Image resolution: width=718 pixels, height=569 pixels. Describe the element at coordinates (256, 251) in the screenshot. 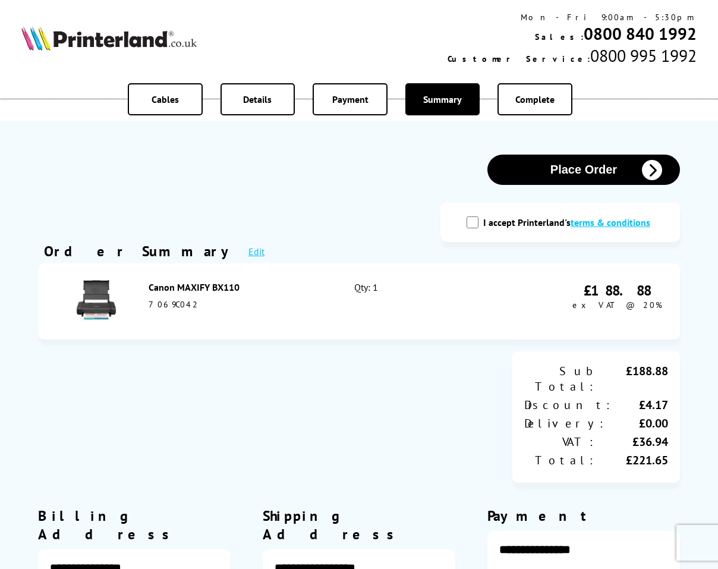

I see `a: Edit` at that location.